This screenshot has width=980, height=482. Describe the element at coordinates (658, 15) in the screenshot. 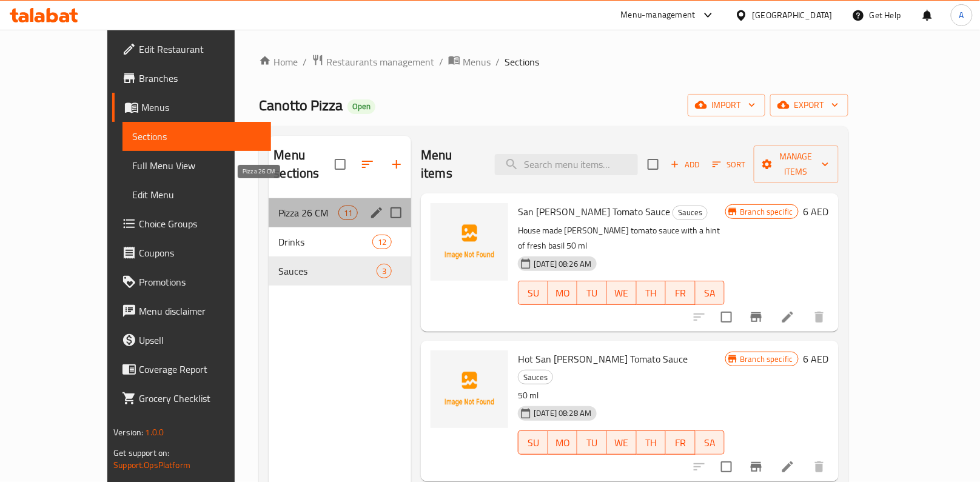

I see `div: Menu-management` at that location.